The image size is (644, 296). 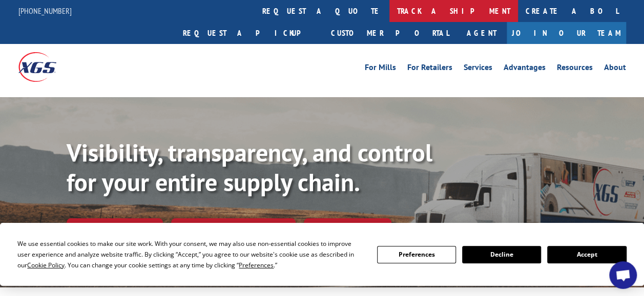 I want to click on button: Accept, so click(x=586, y=255).